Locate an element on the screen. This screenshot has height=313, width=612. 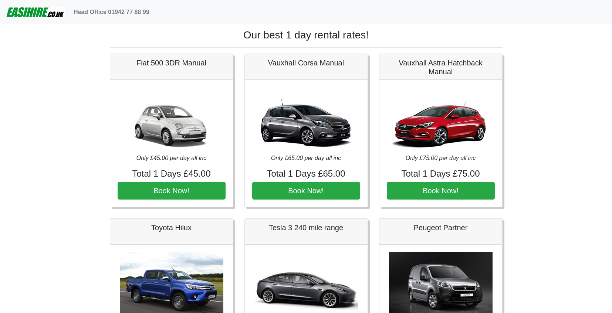
h5: Fiat 500 3DR Manual is located at coordinates (172, 63).